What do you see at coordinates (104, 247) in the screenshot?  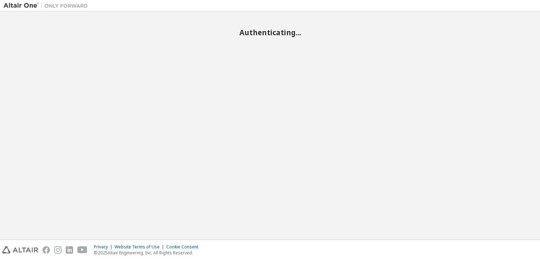 I see `div: Privacy` at bounding box center [104, 247].